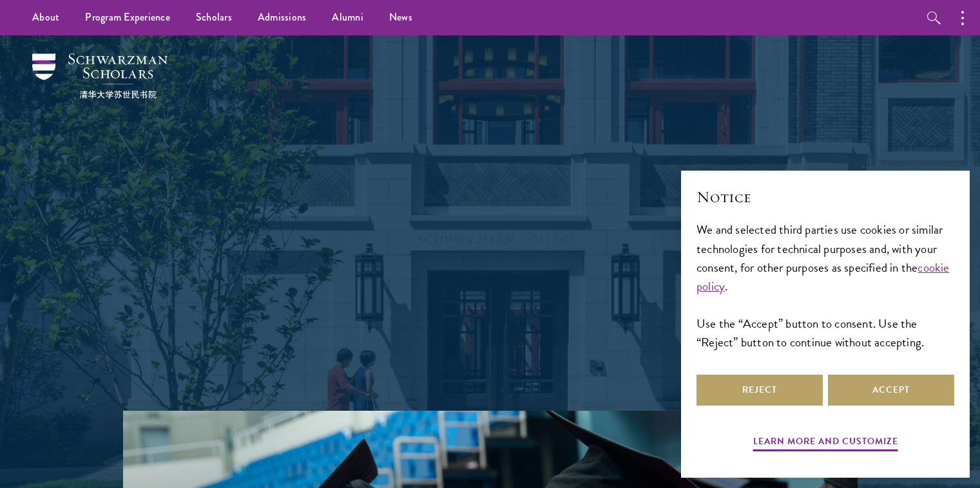 This screenshot has height=488, width=980. I want to click on button: Reject, so click(759, 391).